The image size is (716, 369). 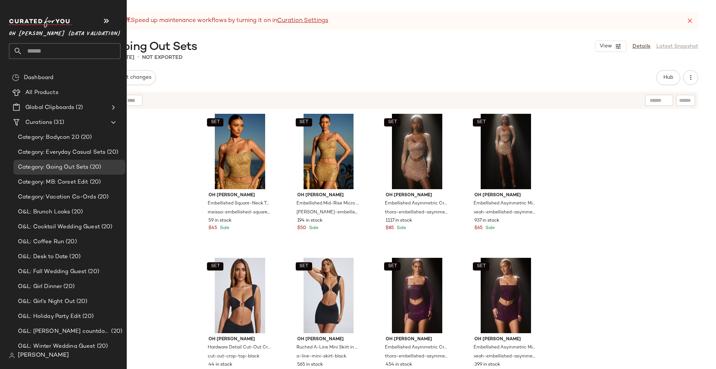 What do you see at coordinates (38, 78) in the screenshot?
I see `span: Dashboard` at bounding box center [38, 78].